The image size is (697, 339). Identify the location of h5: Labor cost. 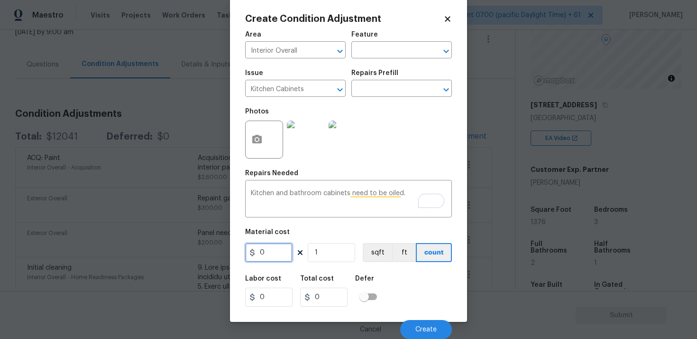
(263, 278).